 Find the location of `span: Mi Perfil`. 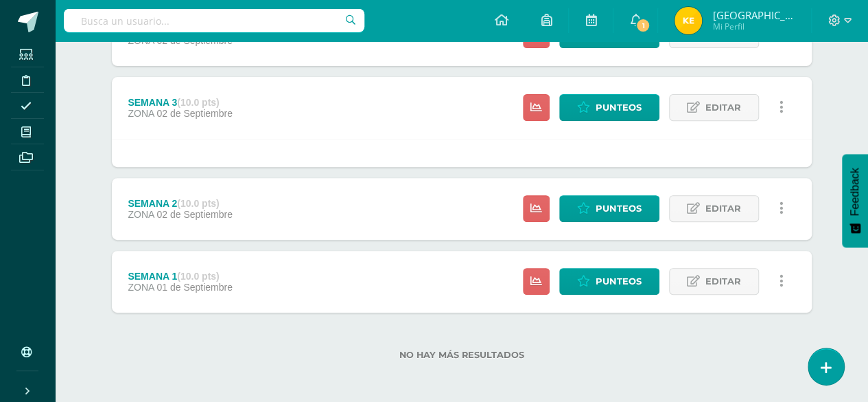

span: Mi Perfil is located at coordinates (753, 26).